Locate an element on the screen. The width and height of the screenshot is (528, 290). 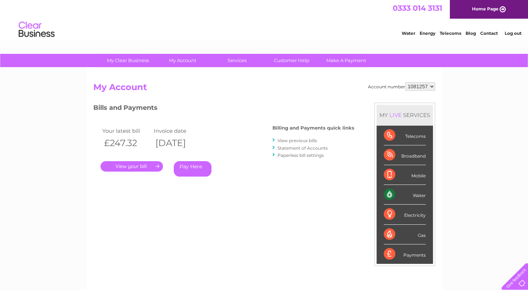
a: 0333 014 3131 is located at coordinates (417, 8).